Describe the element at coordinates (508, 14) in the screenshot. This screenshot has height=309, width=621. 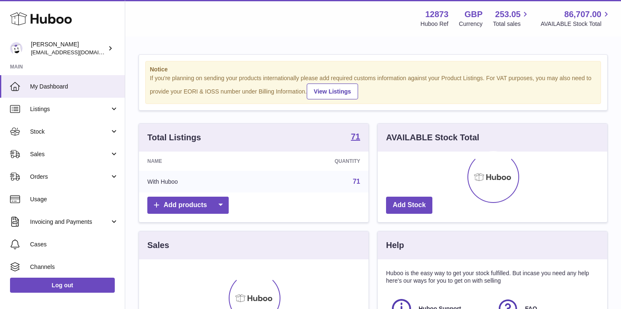
I see `span: 253.05` at that location.